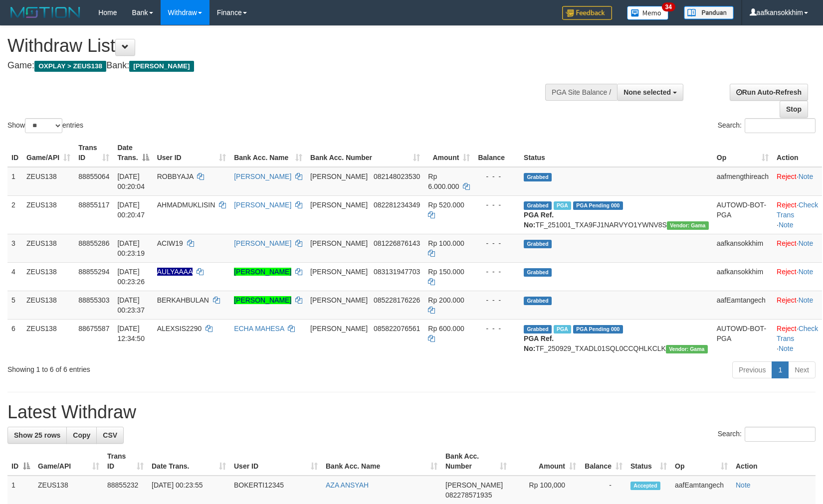 The image size is (823, 504). I want to click on th: Date Trans.: activate to sort column ascending, so click(189, 461).